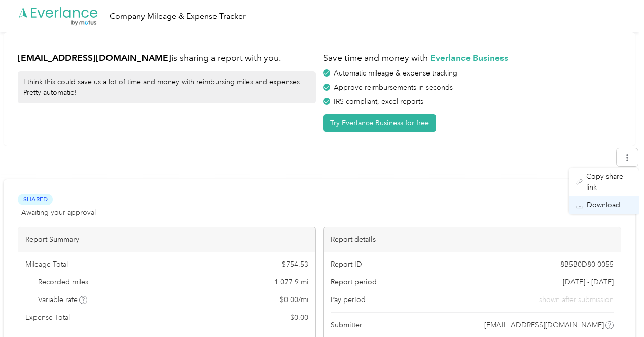 The image size is (644, 337). Describe the element at coordinates (609, 182) in the screenshot. I see `span: Copy share link` at that location.